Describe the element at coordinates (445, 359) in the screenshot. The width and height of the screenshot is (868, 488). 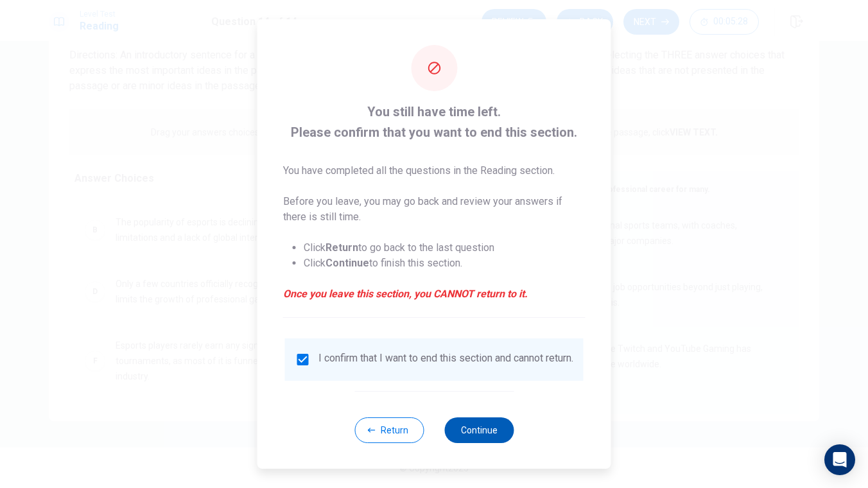
I see `div: I confirm that I want to end this section and cannot return.` at that location.